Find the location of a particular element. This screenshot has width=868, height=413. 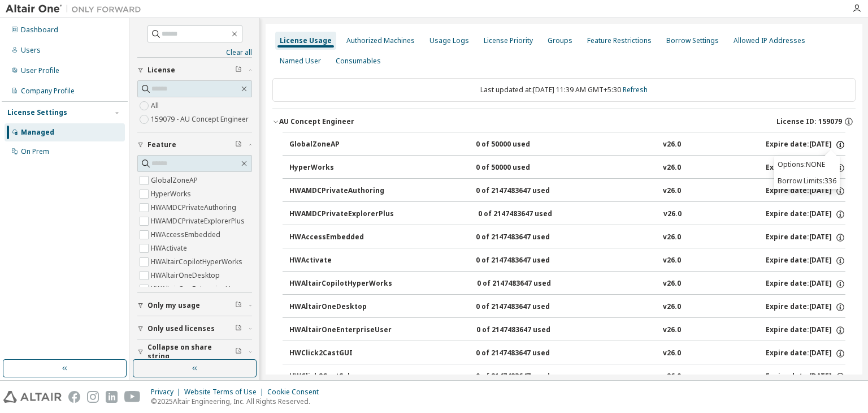

div: HyperWorks is located at coordinates (340, 168).